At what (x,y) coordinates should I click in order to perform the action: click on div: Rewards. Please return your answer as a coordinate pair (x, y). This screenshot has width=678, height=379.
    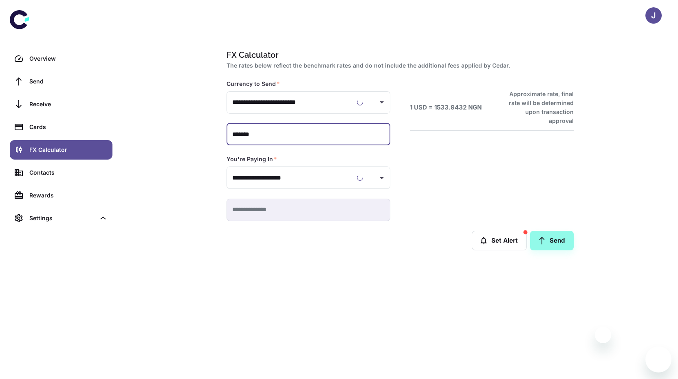
    Looking at the image, I should click on (68, 195).